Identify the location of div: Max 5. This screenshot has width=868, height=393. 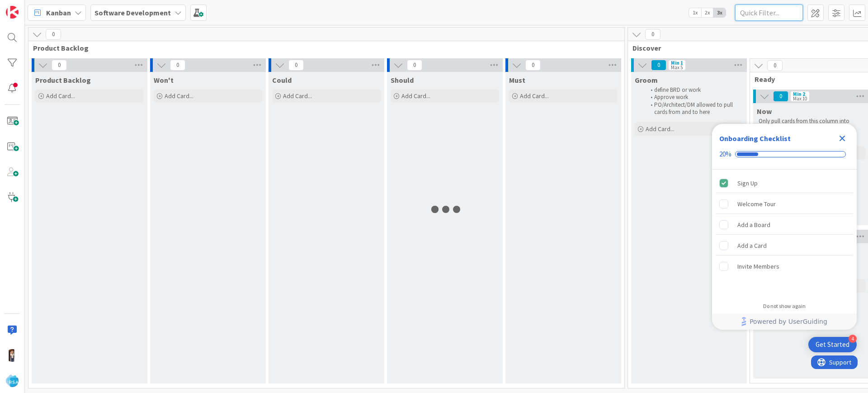
(676, 68).